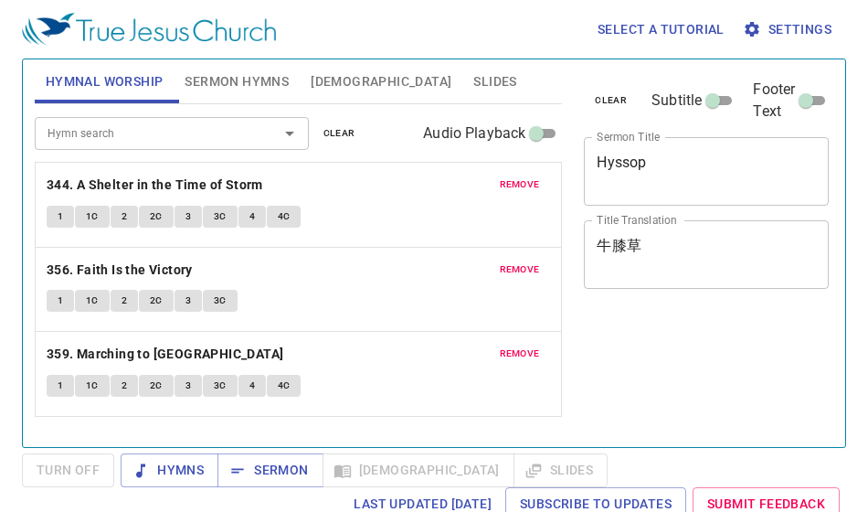 The width and height of the screenshot is (868, 512). What do you see at coordinates (104, 81) in the screenshot?
I see `span: Hymnal Worship` at bounding box center [104, 81].